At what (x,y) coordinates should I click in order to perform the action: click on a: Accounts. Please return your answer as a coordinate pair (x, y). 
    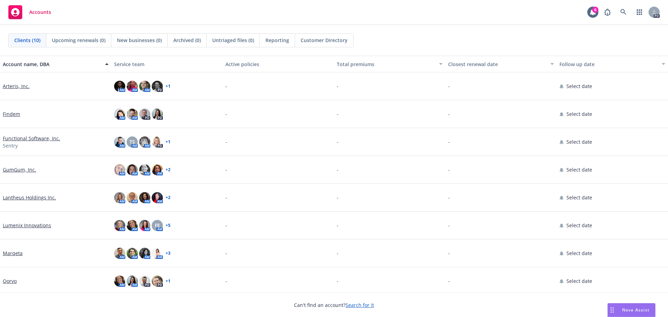
    Looking at the image, I should click on (30, 12).